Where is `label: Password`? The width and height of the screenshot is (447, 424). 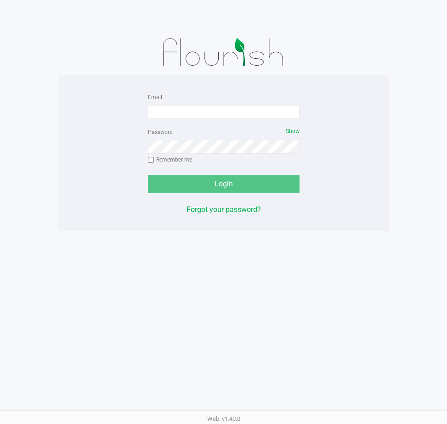
label: Password is located at coordinates (160, 132).